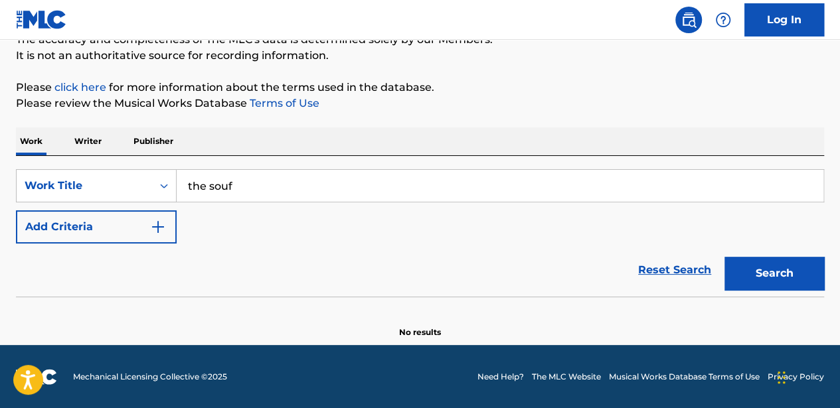 The height and width of the screenshot is (408, 840). Describe the element at coordinates (420, 88) in the screenshot. I see `p: Please for more information about the terms used in the database.` at that location.